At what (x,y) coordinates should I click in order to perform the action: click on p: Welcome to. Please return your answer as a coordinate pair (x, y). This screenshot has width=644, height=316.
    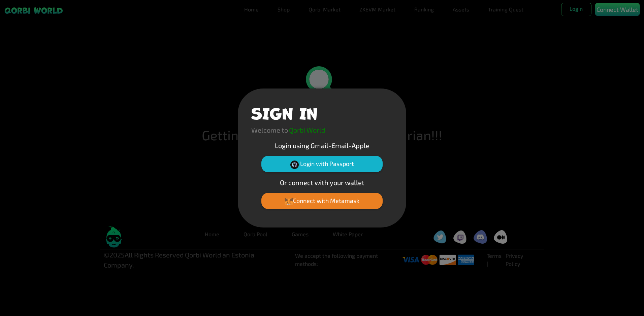
    Looking at the image, I should click on (269, 130).